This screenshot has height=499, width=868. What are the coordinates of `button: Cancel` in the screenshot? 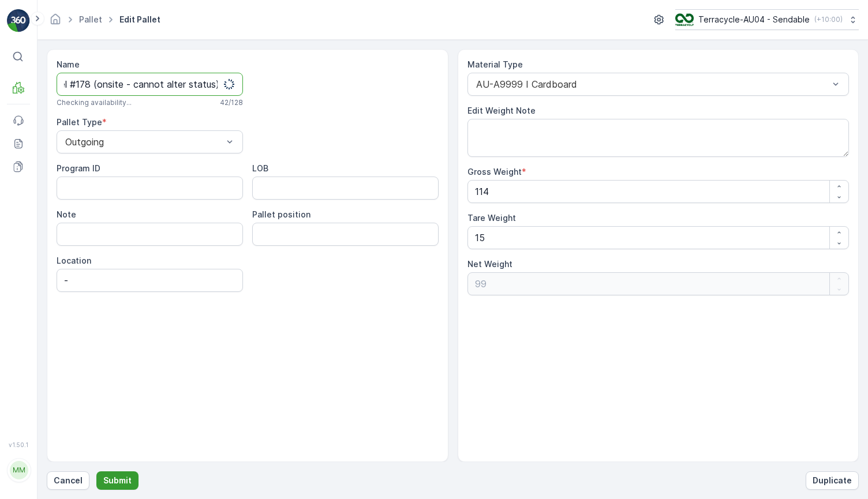 It's located at (68, 481).